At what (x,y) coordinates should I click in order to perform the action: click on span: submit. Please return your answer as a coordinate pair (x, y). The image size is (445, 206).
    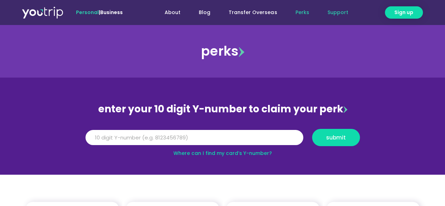
    Looking at the image, I should click on (336, 137).